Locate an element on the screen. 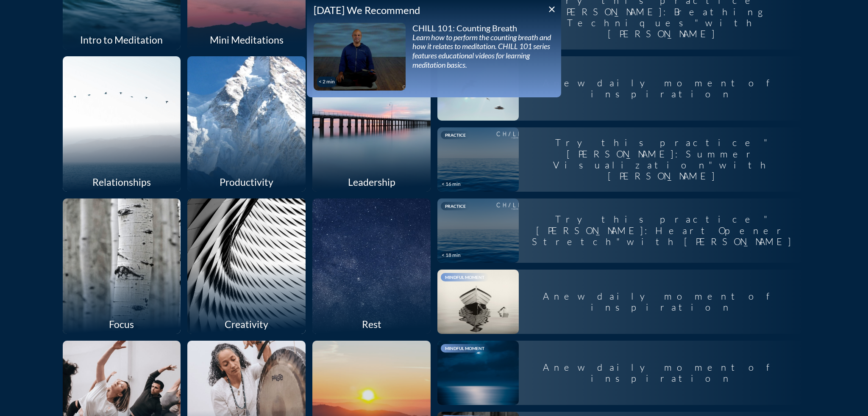 The width and height of the screenshot is (868, 416). div: Learn how to perform the counting breath and how it relates to meditation. CHILL 101 series featu... is located at coordinates (483, 51).